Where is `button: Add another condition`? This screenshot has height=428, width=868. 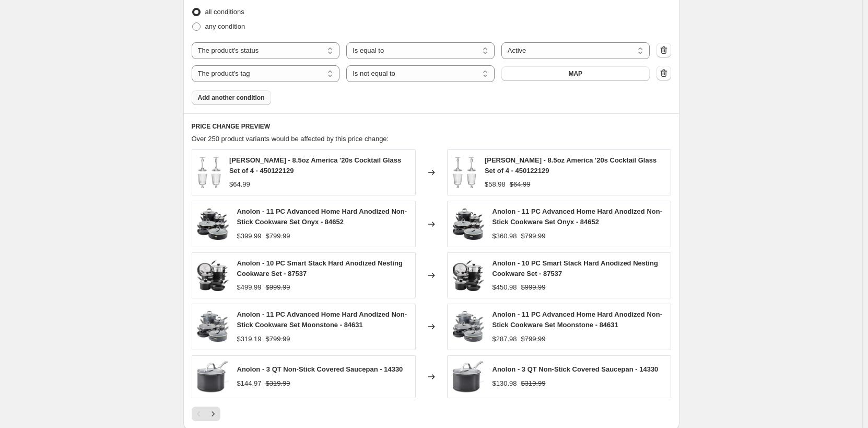
button: Add another condition is located at coordinates (232, 98).